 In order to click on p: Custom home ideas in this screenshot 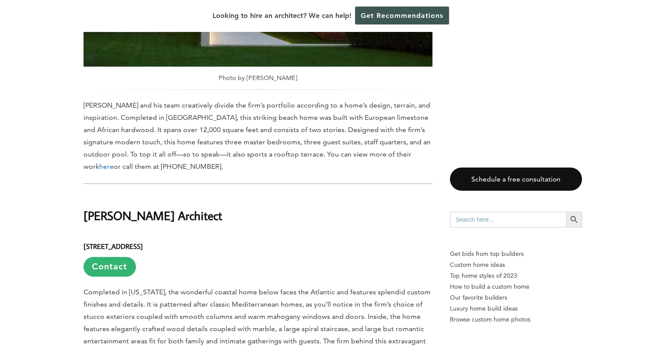, I will do `click(516, 265)`.